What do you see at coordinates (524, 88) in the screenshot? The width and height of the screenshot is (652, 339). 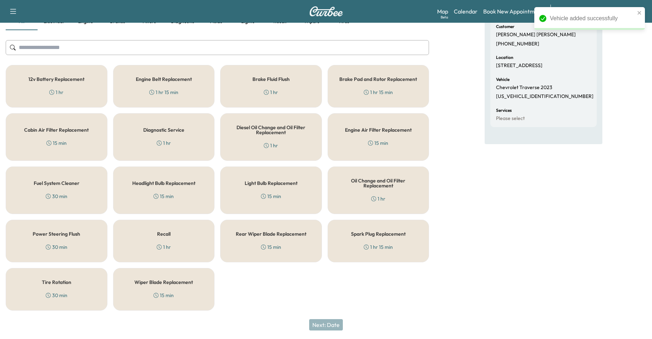 I see `p: Chevrolet Traverse 2023` at bounding box center [524, 88].